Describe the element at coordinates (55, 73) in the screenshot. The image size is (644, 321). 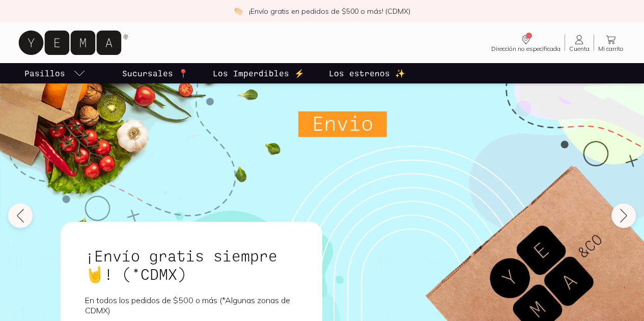
I see `a: pasillo-todos-link` at that location.